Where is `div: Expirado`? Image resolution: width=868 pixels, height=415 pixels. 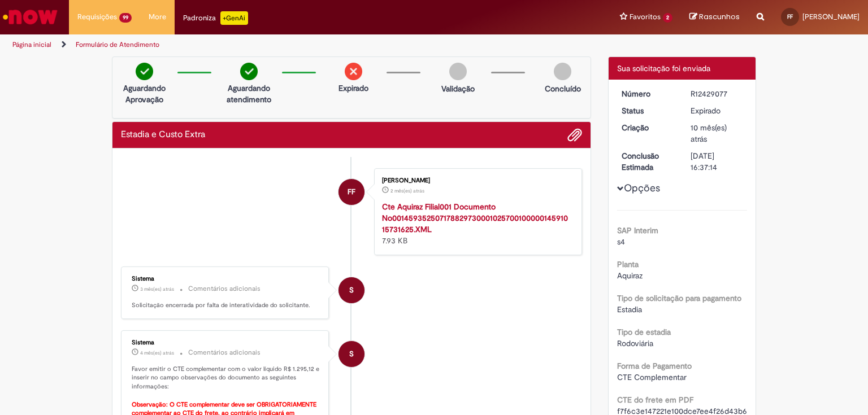
div: Expirado is located at coordinates (716, 110).